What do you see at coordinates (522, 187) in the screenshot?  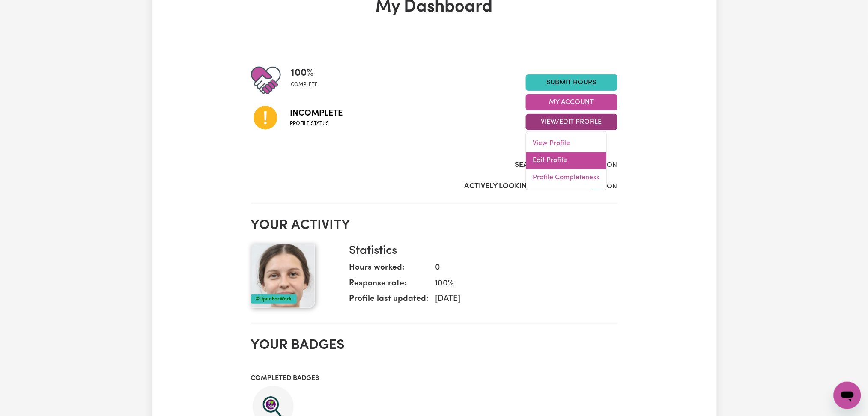 I see `label: Actively Looking for Clients` at bounding box center [522, 187].